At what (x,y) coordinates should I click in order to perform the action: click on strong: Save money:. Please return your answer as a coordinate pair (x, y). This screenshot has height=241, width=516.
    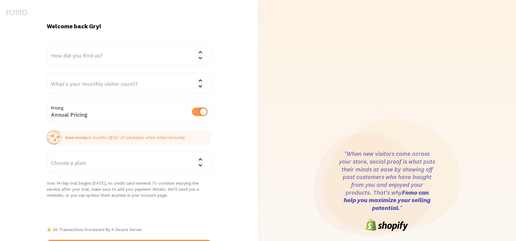
    Looking at the image, I should click on (77, 138).